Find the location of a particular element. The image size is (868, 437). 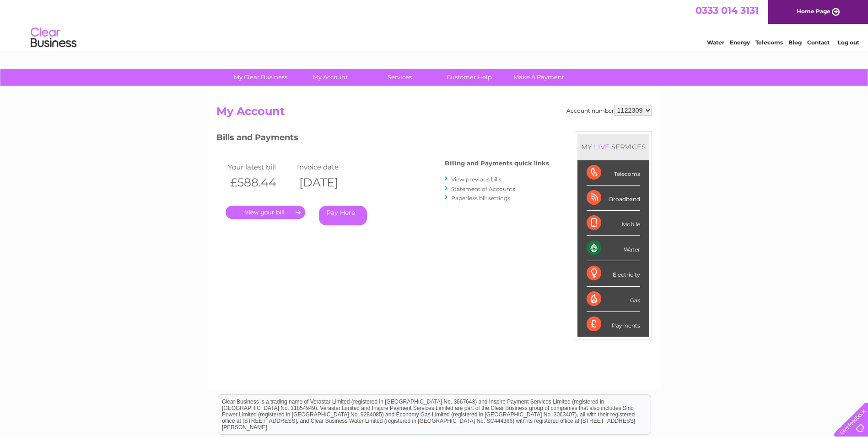

div: LIVE is located at coordinates (601, 147).